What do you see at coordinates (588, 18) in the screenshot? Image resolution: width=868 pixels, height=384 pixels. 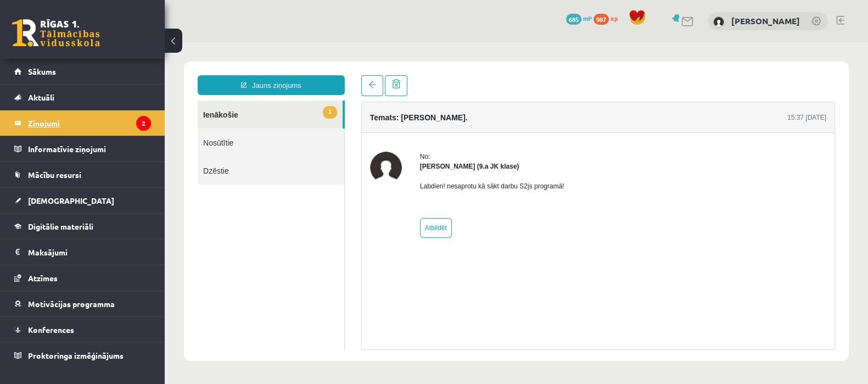 I see `span: mP` at bounding box center [588, 18].